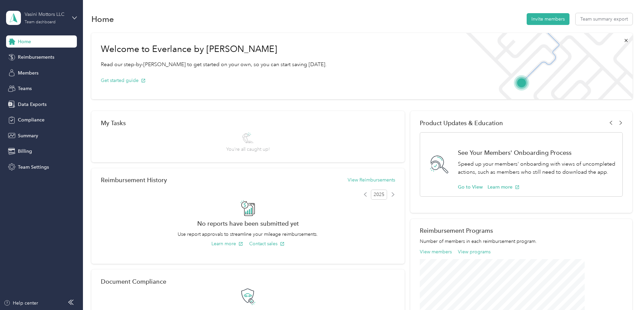 This screenshot has height=310, width=644. I want to click on span: Data Exports, so click(32, 105).